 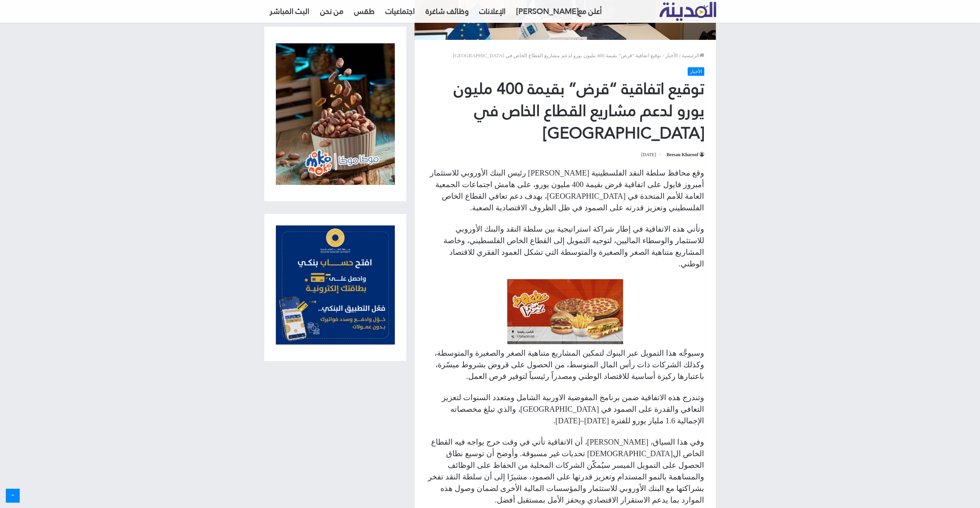 What do you see at coordinates (685, 154) in the screenshot?
I see `a: Beesan Kharoof` at bounding box center [685, 154].